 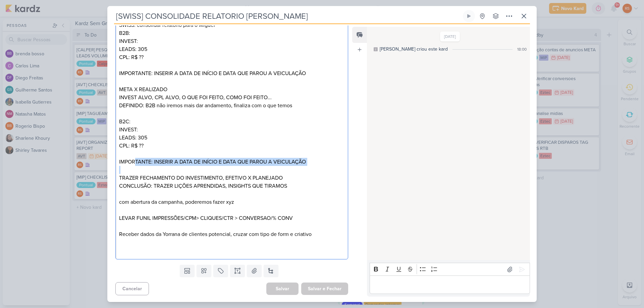 I want to click on p: SWISS: consolidar relatório para o Miguel B2B: INVEST: LEADS: 305 CPL: R$ ??, so click(x=232, y=41).